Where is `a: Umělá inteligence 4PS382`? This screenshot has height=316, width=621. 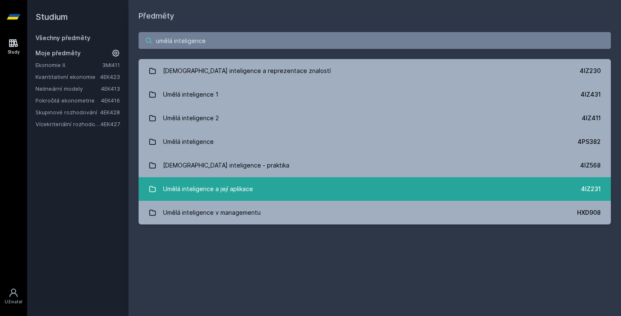
a: Umělá inteligence 4PS382 is located at coordinates (375, 142).